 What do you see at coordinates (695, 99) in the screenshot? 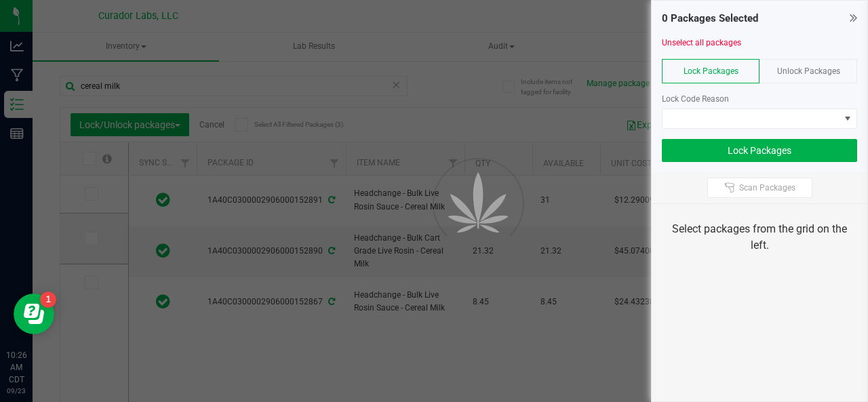
I see `span: Lock Code Reason` at bounding box center [695, 99].